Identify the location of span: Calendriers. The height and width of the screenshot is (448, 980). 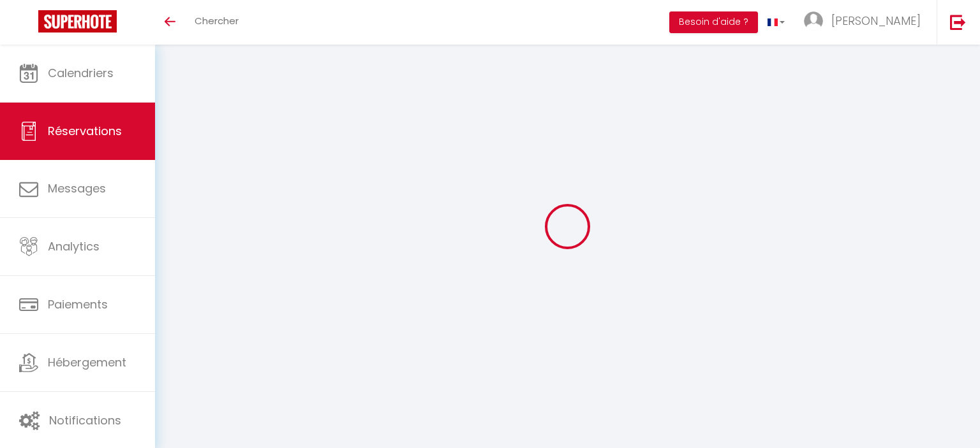
(81, 72).